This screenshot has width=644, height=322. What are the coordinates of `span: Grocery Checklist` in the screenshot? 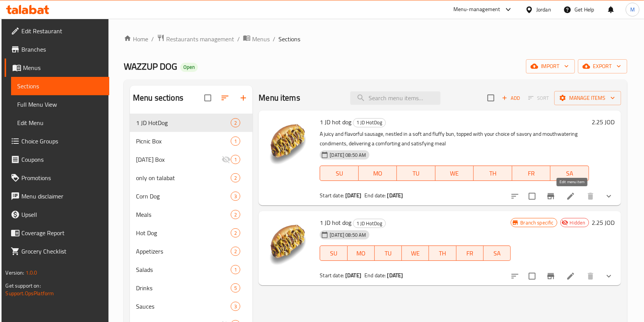 It's located at (62, 251).